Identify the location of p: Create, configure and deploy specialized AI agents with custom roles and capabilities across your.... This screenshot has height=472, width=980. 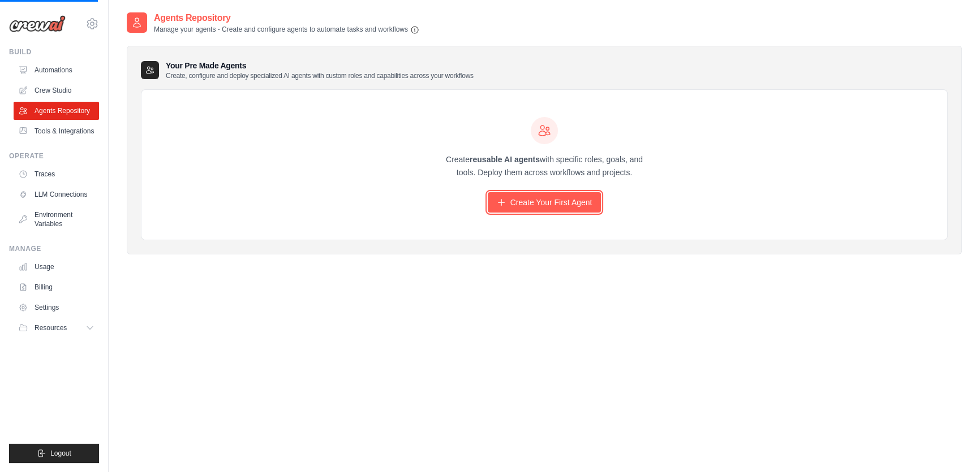
(320, 76).